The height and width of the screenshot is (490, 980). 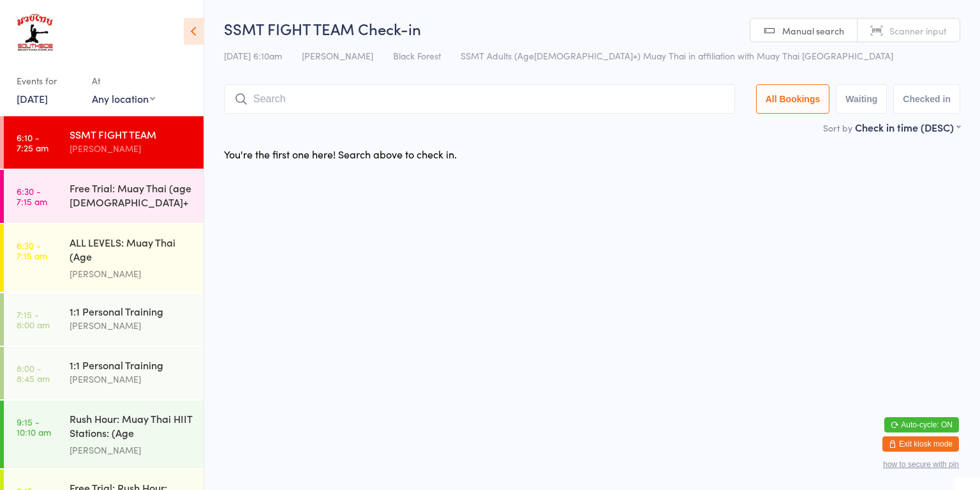 What do you see at coordinates (813, 31) in the screenshot?
I see `span: Manual search` at bounding box center [813, 31].